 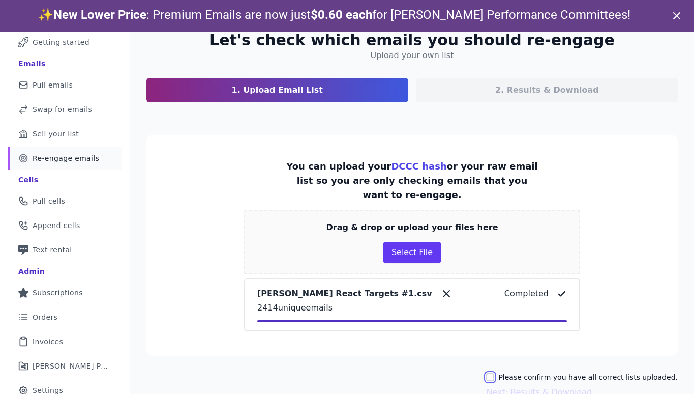 I want to click on span: Getting started, so click(x=61, y=42).